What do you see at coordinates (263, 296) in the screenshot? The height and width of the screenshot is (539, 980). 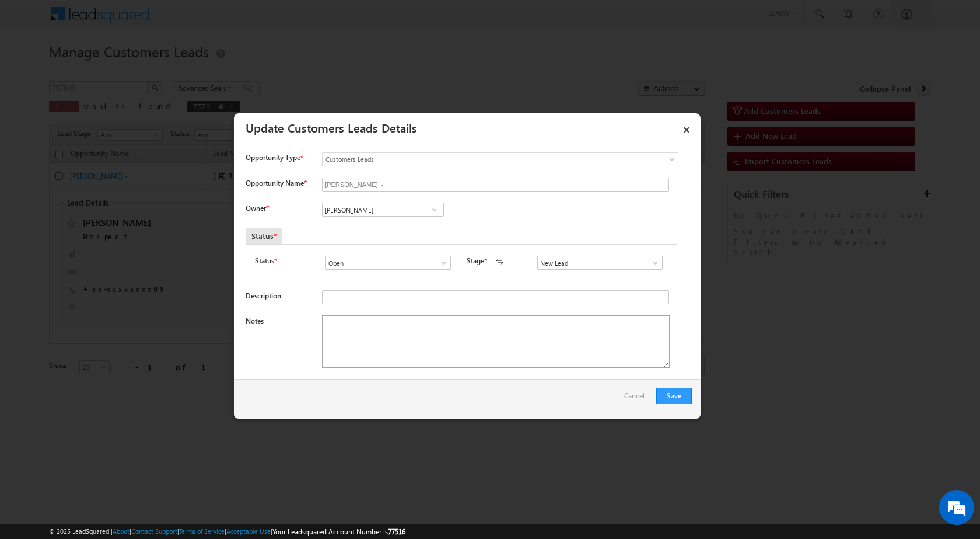 I see `label: Description` at bounding box center [263, 296].